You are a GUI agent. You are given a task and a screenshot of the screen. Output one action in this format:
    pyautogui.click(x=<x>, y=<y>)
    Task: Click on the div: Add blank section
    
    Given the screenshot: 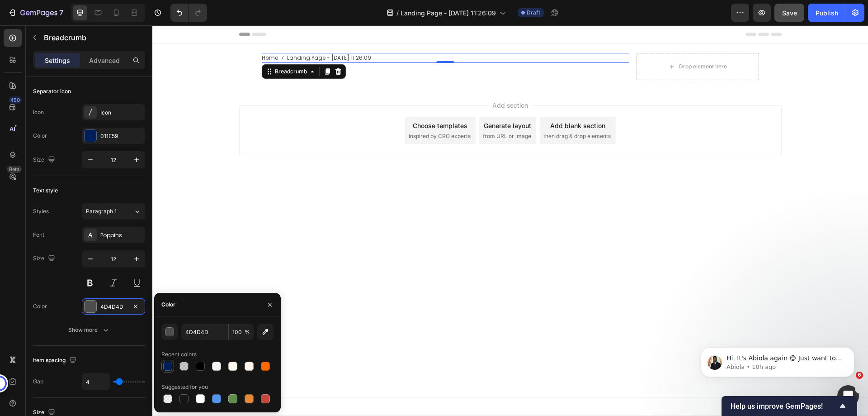 What is the action you would take?
    pyautogui.click(x=425, y=100)
    